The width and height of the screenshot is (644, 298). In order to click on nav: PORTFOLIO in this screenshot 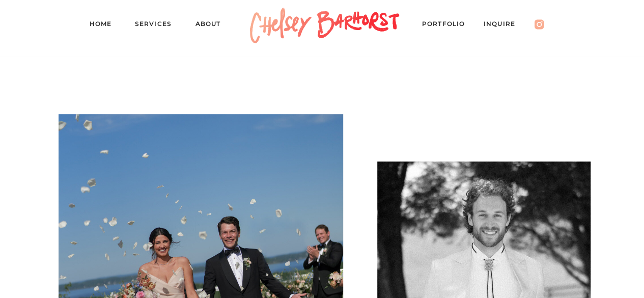, I will do `click(448, 26)`.